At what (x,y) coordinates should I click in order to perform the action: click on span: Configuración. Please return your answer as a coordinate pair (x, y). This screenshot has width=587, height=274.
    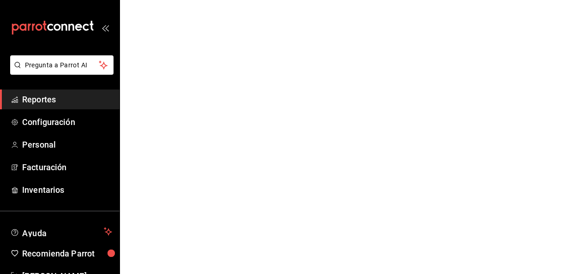
    Looking at the image, I should click on (67, 122).